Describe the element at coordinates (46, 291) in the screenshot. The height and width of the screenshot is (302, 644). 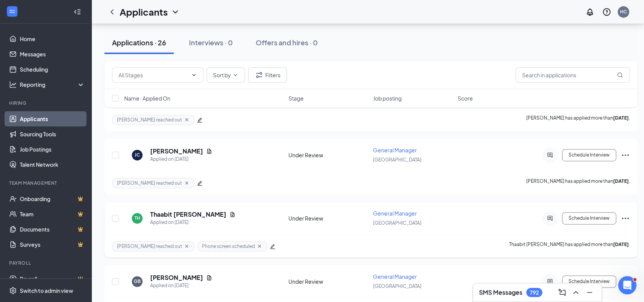
I see `div: Switch to admin view` at that location.